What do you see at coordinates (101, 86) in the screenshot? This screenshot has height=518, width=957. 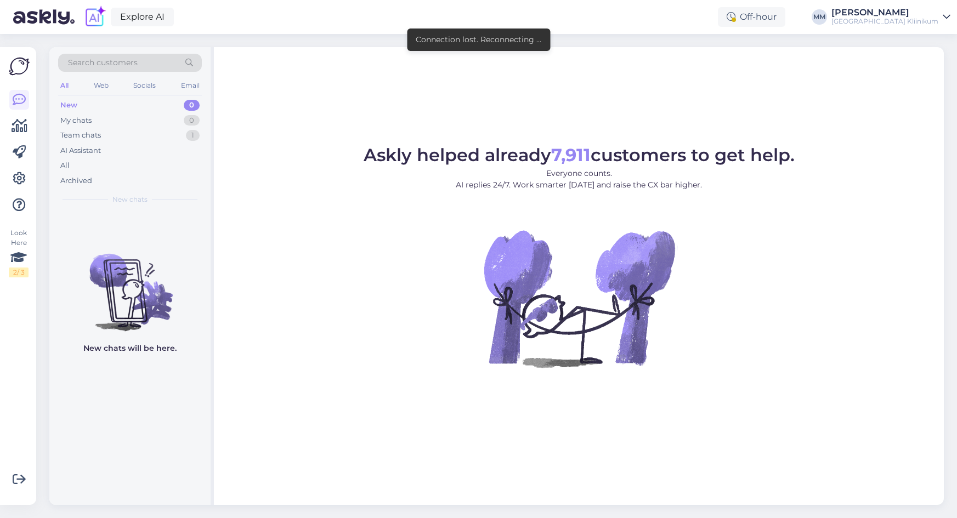 I see `div: Web` at bounding box center [101, 86].